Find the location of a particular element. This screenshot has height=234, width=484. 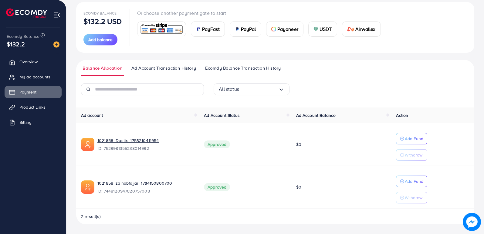

span: Airwallex is located at coordinates (365, 29).